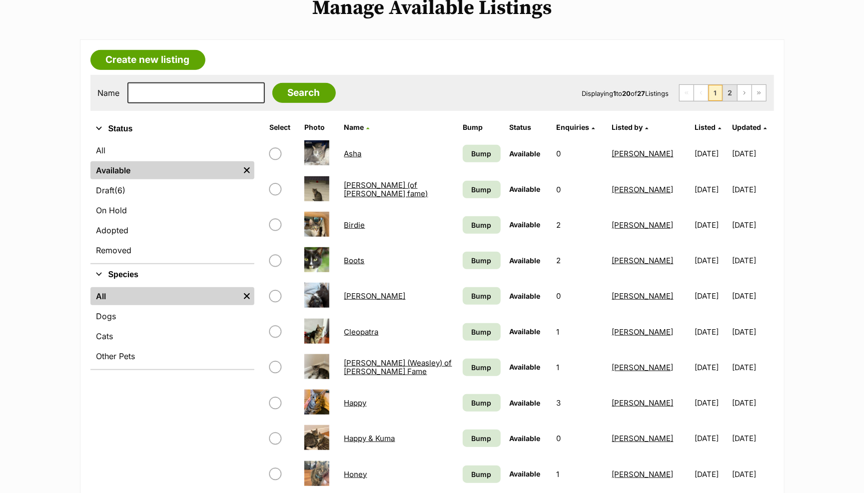 The height and width of the screenshot is (493, 864). Describe the element at coordinates (355, 403) in the screenshot. I see `a: Happy` at that location.